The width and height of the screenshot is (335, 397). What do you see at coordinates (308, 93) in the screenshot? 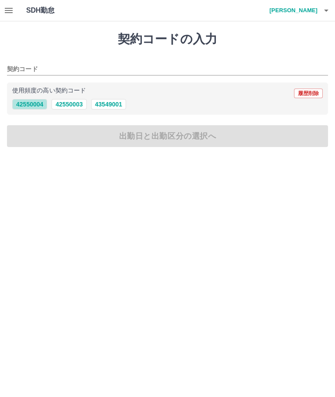
I see `button: 履歴削除` at bounding box center [308, 93].